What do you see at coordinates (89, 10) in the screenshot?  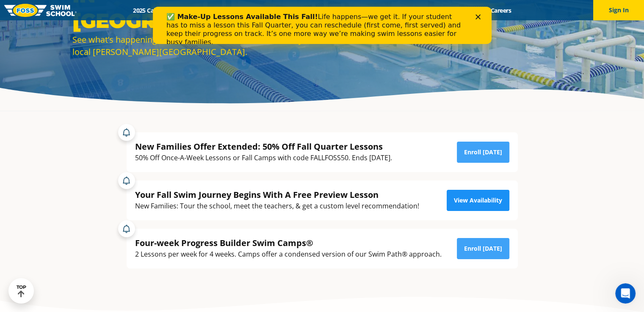 I see `b: ✅ Make-Up Lessons Available This Fall!` at bounding box center [89, 10].